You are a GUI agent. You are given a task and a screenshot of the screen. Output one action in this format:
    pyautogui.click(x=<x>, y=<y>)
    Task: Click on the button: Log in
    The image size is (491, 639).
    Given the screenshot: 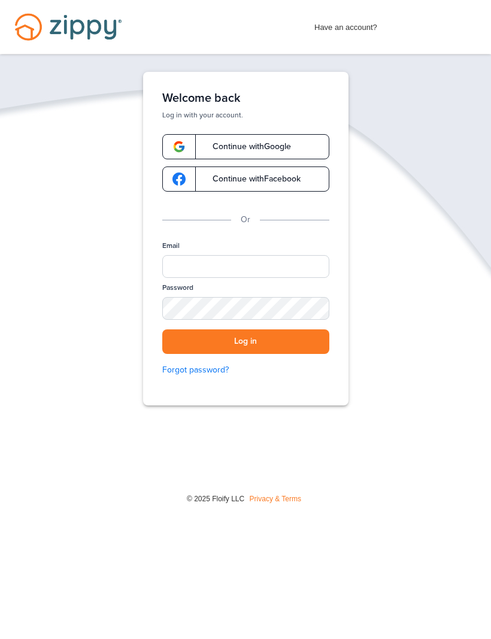 What is the action you would take?
    pyautogui.click(x=246, y=341)
    